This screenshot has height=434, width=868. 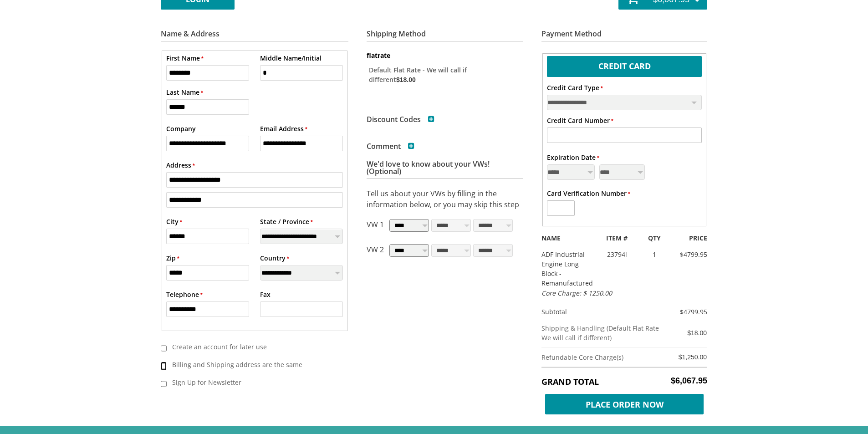 I want to click on span: $6,067.95, so click(x=689, y=381).